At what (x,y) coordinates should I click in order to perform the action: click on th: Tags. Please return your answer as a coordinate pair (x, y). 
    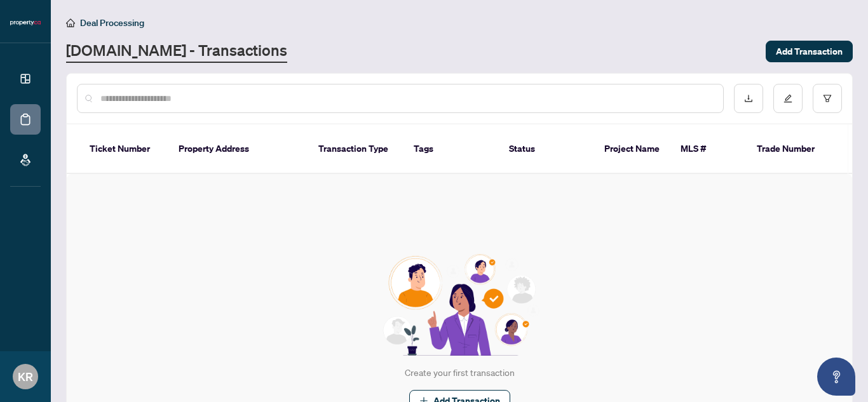
    Looking at the image, I should click on (451, 149).